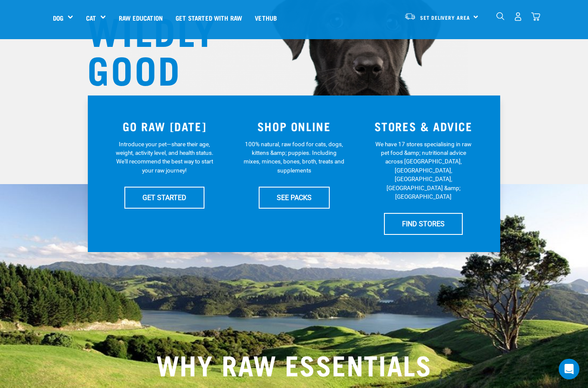  I want to click on a: Dog, so click(58, 17).